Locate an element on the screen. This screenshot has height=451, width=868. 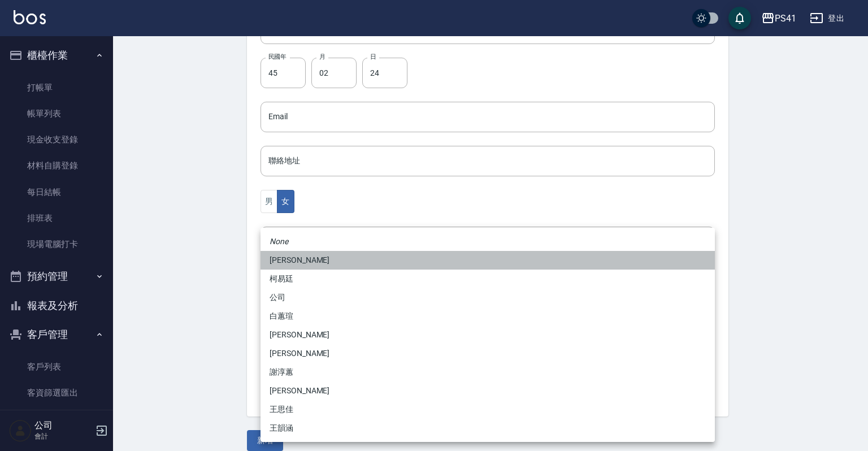
li: 王思佳 is located at coordinates (487, 409).